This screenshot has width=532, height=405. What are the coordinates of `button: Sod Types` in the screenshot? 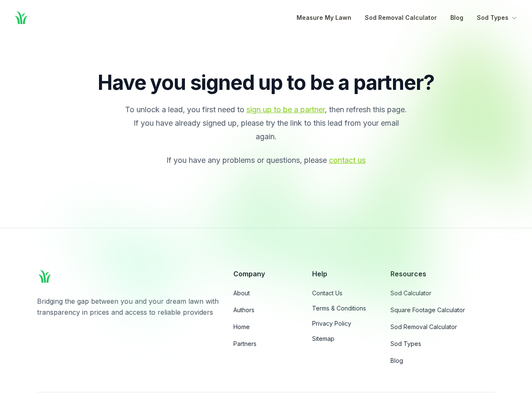 It's located at (497, 18).